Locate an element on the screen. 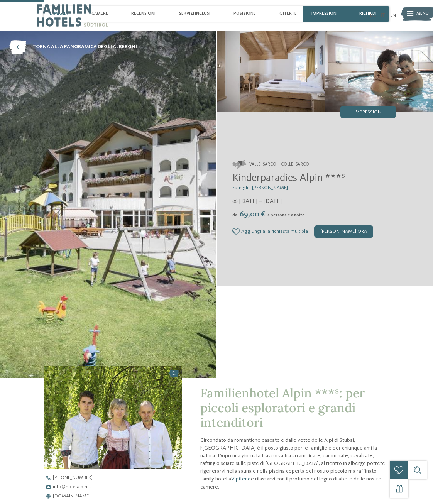 The width and height of the screenshot is (433, 504). a: EN is located at coordinates (392, 15).